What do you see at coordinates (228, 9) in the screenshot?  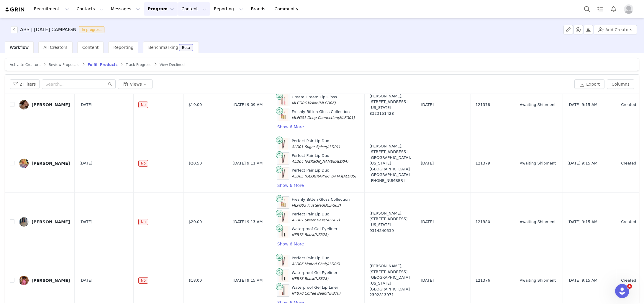 I see `button: Reporting` at bounding box center [228, 9].